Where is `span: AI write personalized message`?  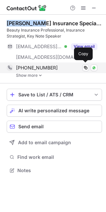 span: AI write personalized message is located at coordinates (54, 111).